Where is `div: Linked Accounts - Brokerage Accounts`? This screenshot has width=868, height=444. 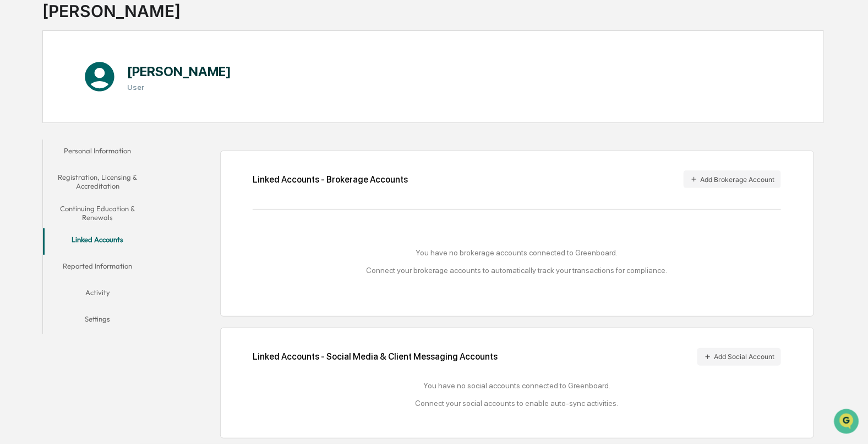
div: Linked Accounts - Brokerage Accounts is located at coordinates (330, 179).